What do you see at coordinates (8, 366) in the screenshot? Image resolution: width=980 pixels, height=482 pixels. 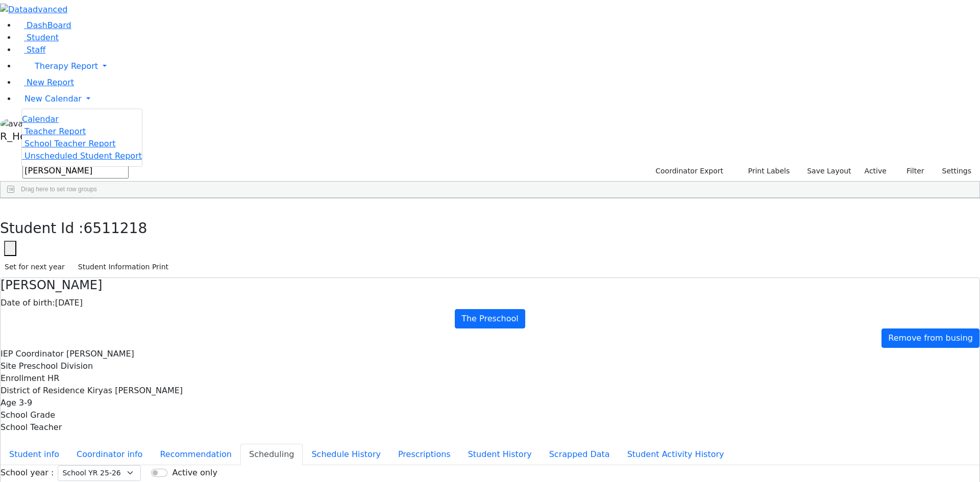 I see `label: Site` at bounding box center [8, 366].